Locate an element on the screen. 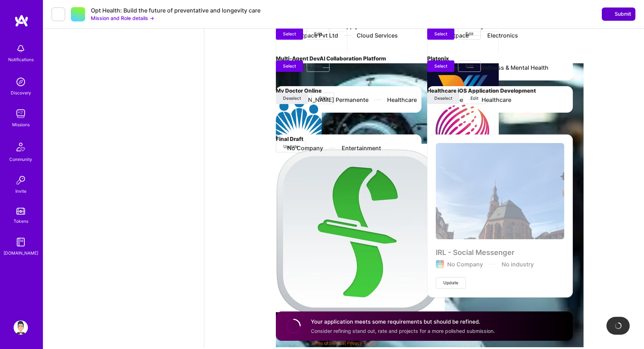 The width and height of the screenshot is (644, 349). div: Invite is located at coordinates (21, 191).